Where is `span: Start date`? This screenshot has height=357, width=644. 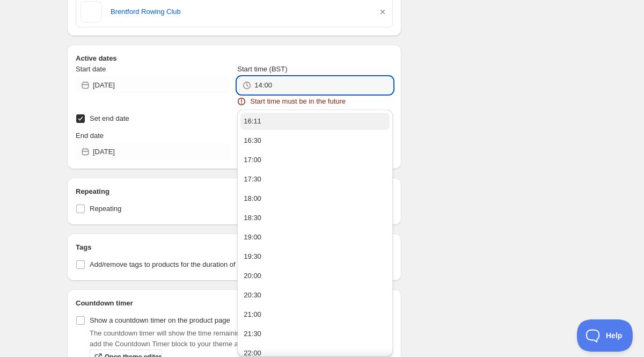 span: Start date is located at coordinates (91, 69).